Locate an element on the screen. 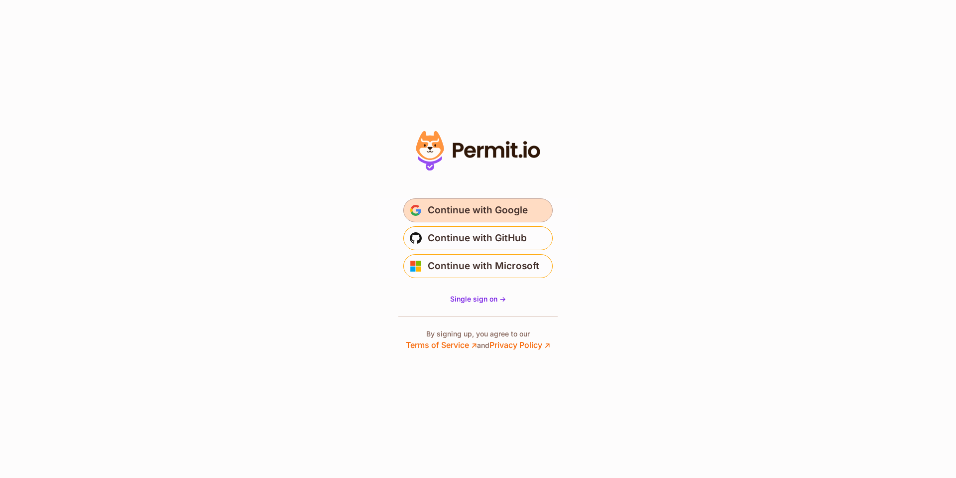 Image resolution: width=956 pixels, height=478 pixels. p: By signing up, you agree to our and is located at coordinates (478, 340).